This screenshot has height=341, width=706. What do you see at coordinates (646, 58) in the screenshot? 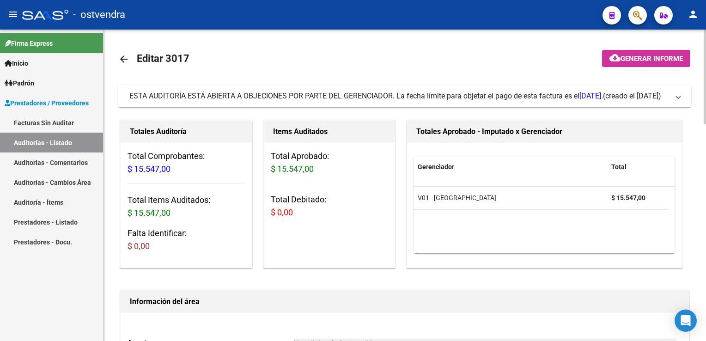
I see `button: Generar informe` at bounding box center [646, 58].